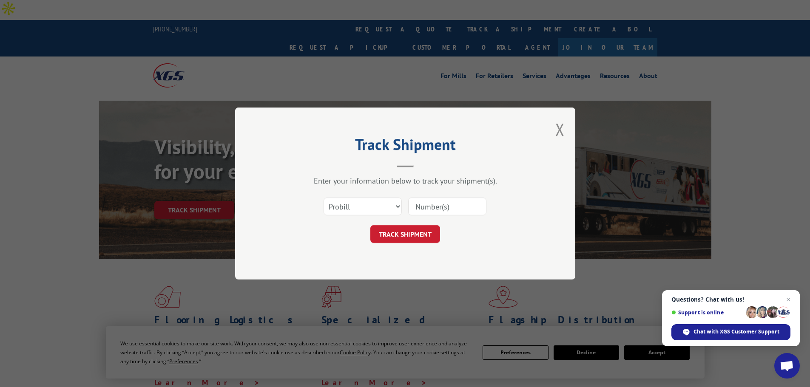  What do you see at coordinates (731, 332) in the screenshot?
I see `div: Chat with XGS Customer Support` at bounding box center [731, 332].